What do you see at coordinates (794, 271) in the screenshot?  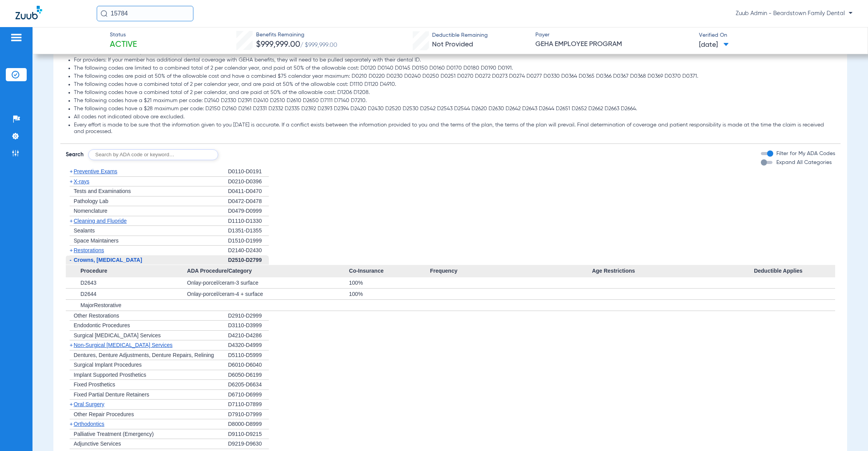 I see `span: Deductible Applies` at bounding box center [794, 271].